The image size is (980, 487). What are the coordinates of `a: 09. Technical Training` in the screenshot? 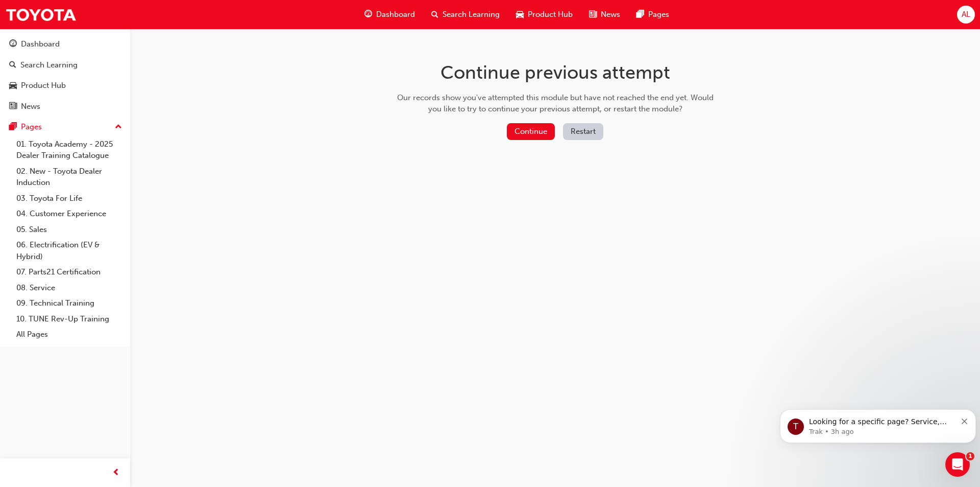 It's located at (69, 303).